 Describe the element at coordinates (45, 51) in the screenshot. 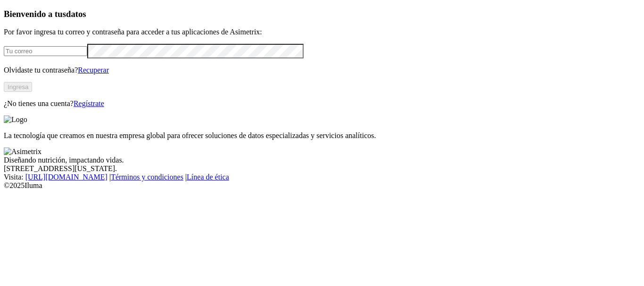

I see `input: Tu correo` at that location.